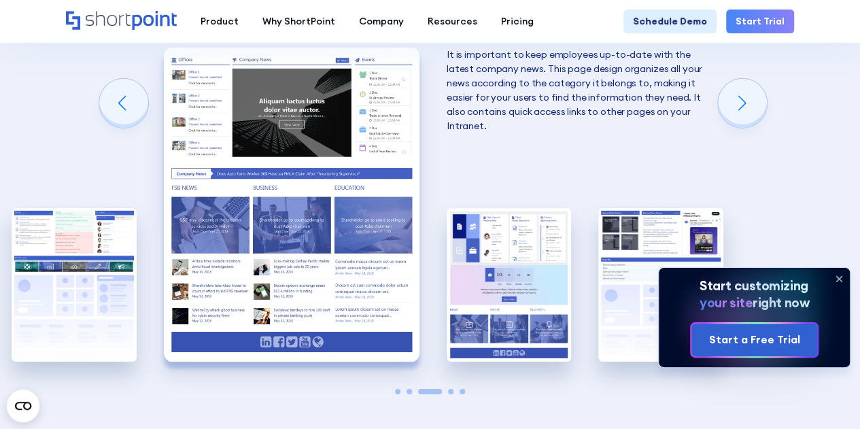 The width and height of the screenshot is (860, 429). What do you see at coordinates (452, 21) in the screenshot?
I see `a: Resources` at bounding box center [452, 21].